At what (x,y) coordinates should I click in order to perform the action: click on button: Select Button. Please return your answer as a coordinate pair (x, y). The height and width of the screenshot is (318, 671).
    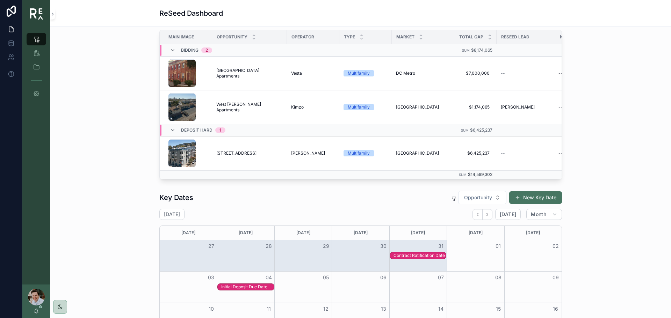
    Looking at the image, I should click on (482, 198).